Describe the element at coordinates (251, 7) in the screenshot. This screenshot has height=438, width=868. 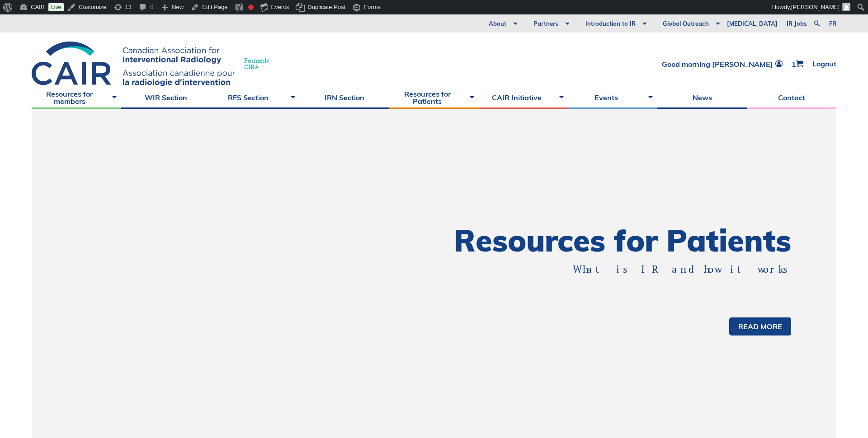
I see `div: Needs improvement` at that location.